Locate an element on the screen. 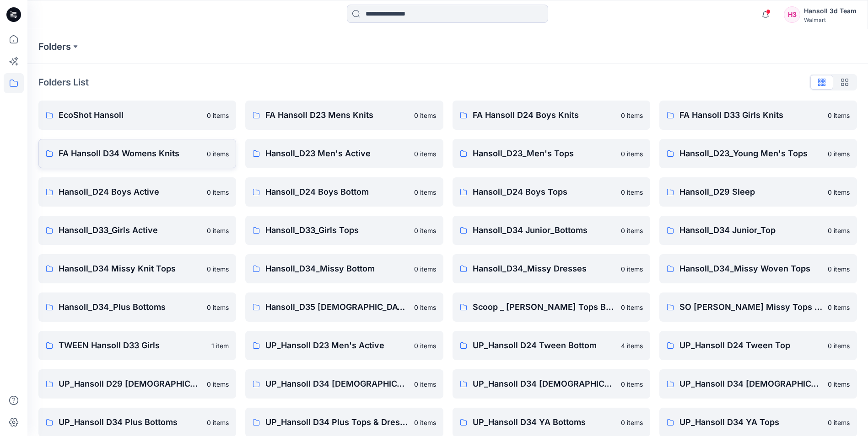  a: Hansoll_D34 Missy Knit Tops0 items is located at coordinates (138, 269).